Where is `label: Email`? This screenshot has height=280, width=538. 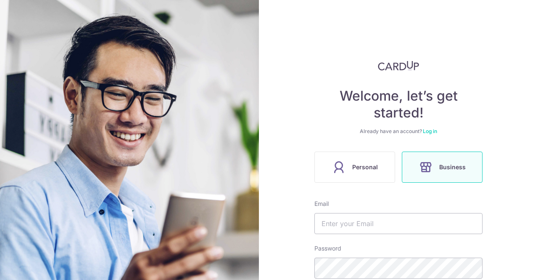 label: Email is located at coordinates (322, 203).